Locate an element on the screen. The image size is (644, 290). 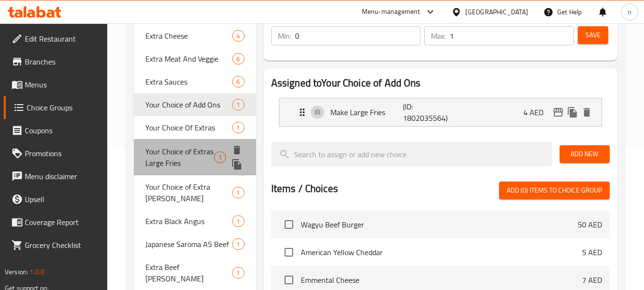
span: Menus is located at coordinates (62, 84).